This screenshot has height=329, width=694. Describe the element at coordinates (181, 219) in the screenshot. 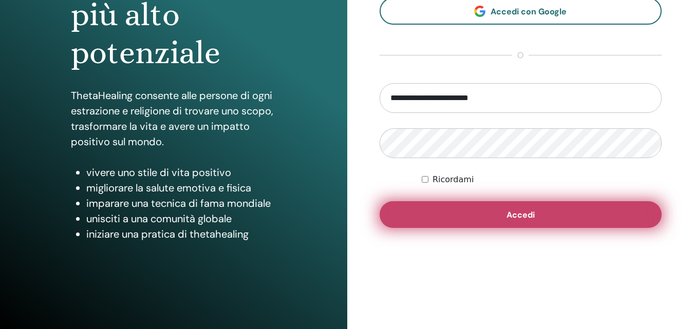

I see `li: unisciti a una comunità globale` at that location.